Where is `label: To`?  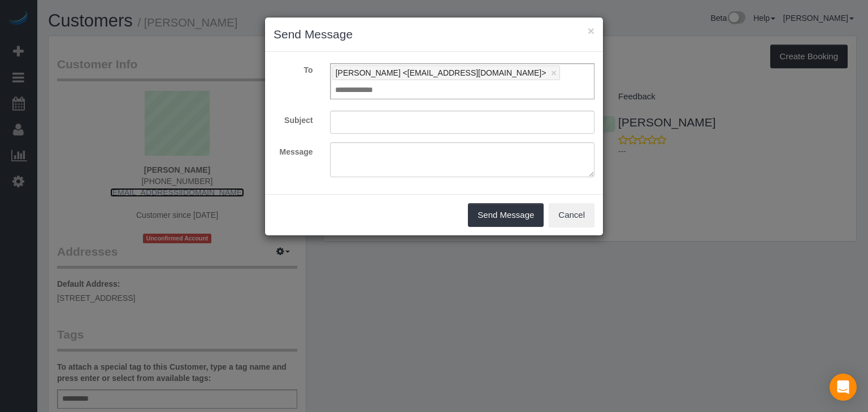
label: To is located at coordinates (293, 68).